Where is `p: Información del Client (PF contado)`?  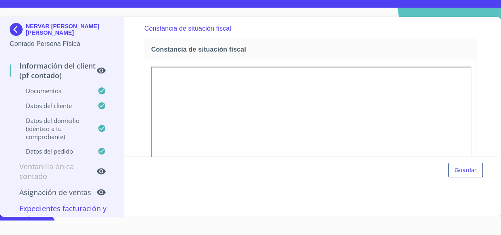
p: Información del Client (PF contado) is located at coordinates (53, 71).